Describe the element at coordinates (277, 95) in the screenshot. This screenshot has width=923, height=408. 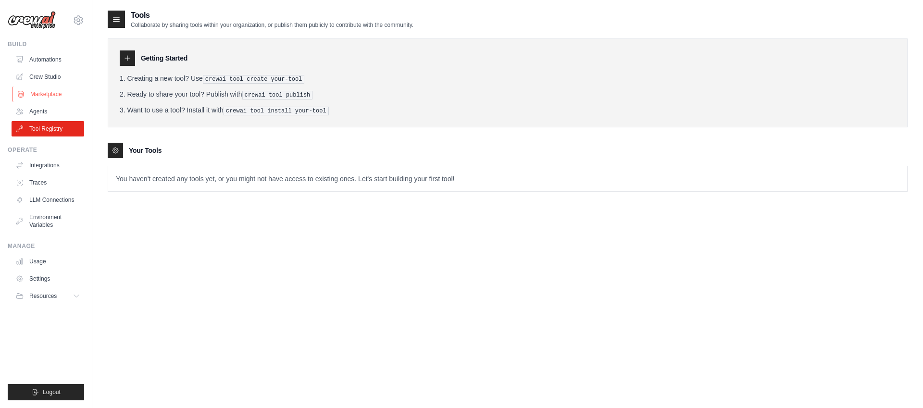
I see `pre: crewai tool publish` at that location.